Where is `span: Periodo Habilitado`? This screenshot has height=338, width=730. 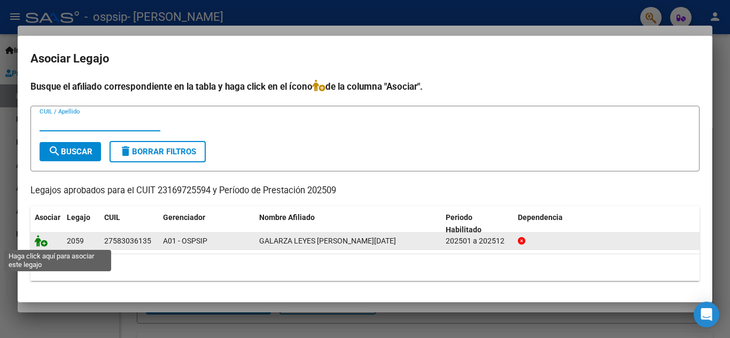 span: Periodo Habilitado is located at coordinates (463, 223).